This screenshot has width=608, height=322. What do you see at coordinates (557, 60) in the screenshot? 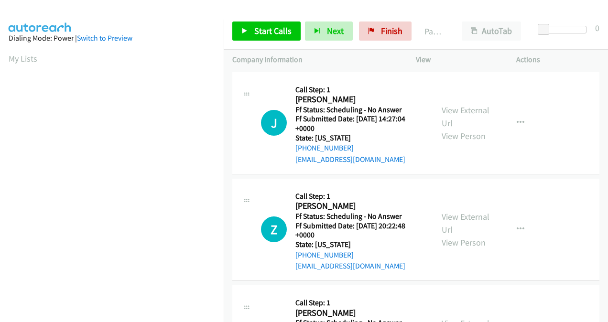
I see `p: Actions` at bounding box center [557, 60].